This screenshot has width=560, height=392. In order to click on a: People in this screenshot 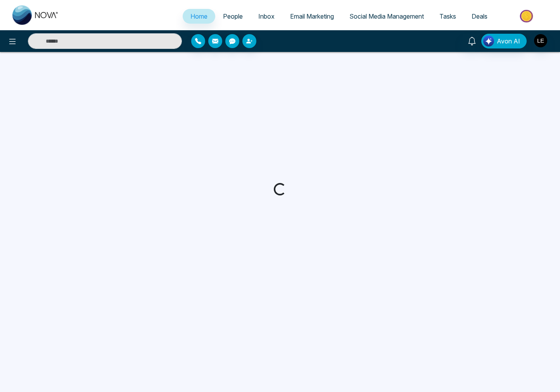, I will do `click(232, 16)`.